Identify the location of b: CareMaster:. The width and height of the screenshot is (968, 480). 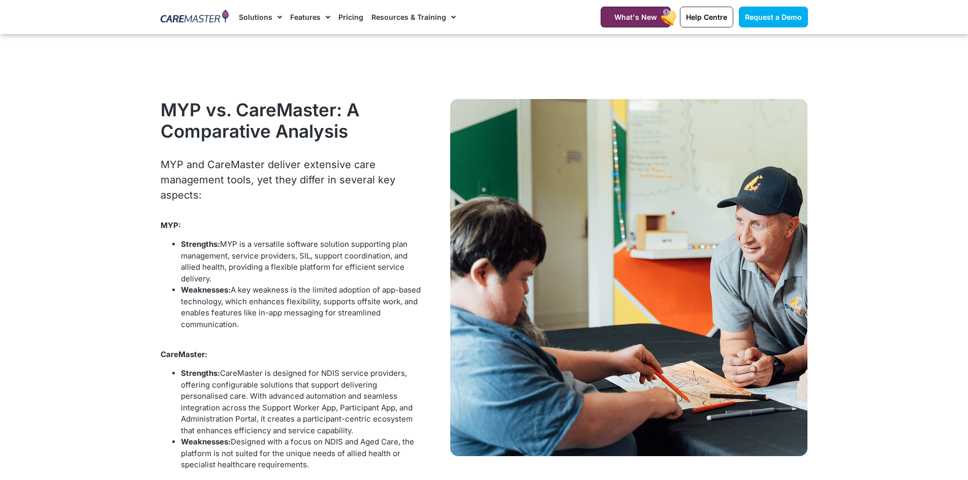
(184, 354).